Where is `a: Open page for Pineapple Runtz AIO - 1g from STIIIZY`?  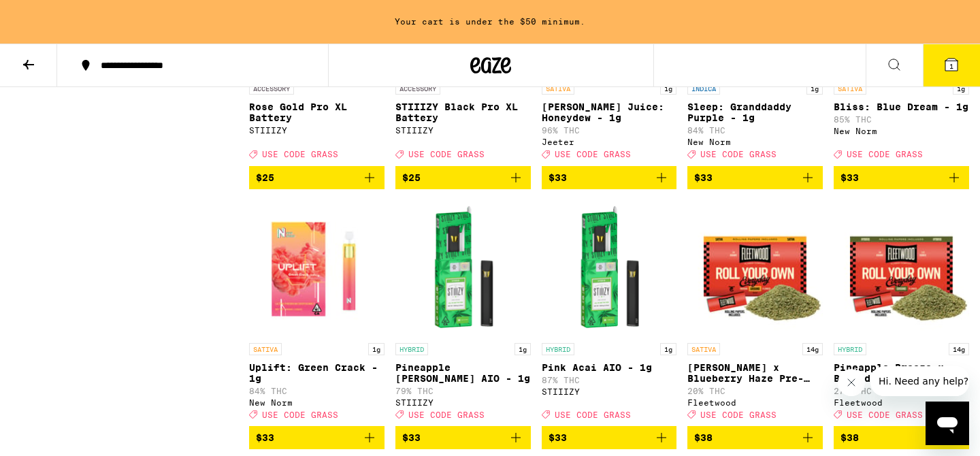
a: Open page for Pineapple Runtz AIO - 1g from STIIIZY is located at coordinates (463, 313).